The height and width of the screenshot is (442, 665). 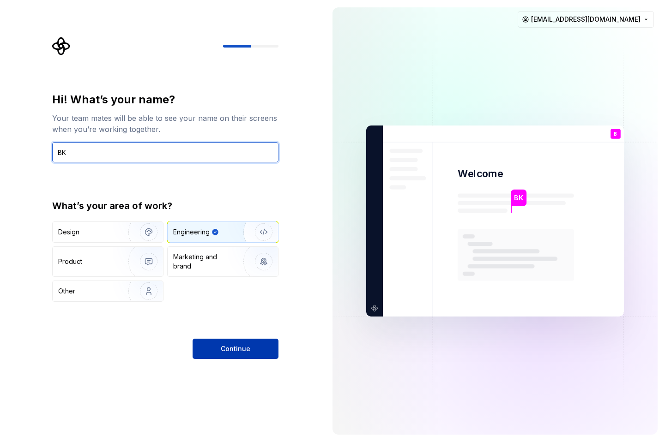 I want to click on div: Engineering, so click(x=191, y=232).